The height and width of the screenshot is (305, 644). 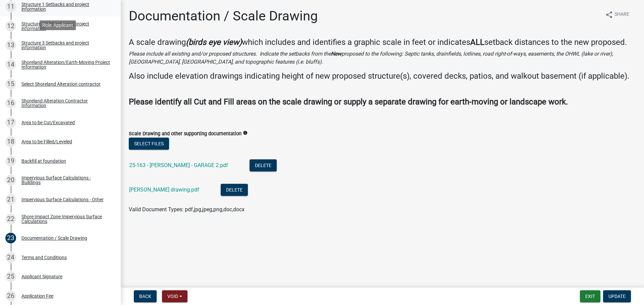 I want to click on span: Back, so click(x=145, y=296).